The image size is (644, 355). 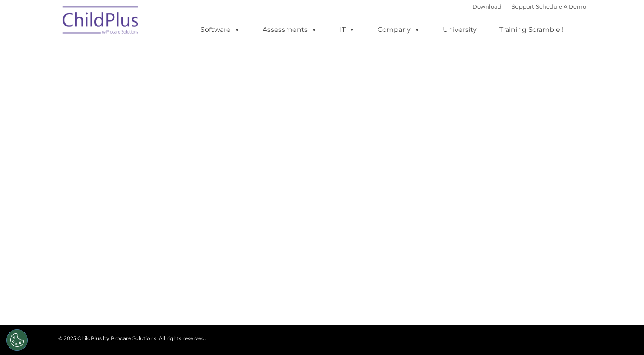 I want to click on a: Company, so click(x=398, y=30).